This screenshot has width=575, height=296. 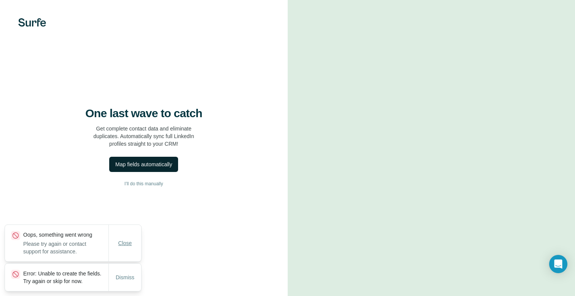 What do you see at coordinates (144, 184) in the screenshot?
I see `button: I’ll do this manually` at bounding box center [144, 184].